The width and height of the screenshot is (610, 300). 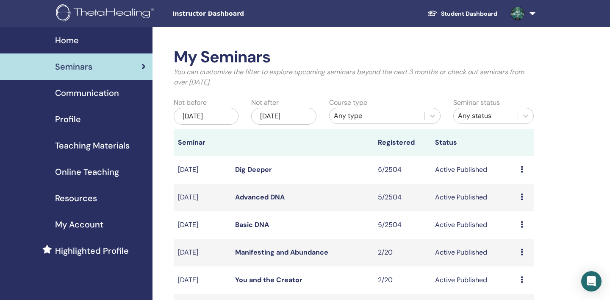 What do you see at coordinates (260, 197) in the screenshot?
I see `a: Advanced DNA` at bounding box center [260, 197].